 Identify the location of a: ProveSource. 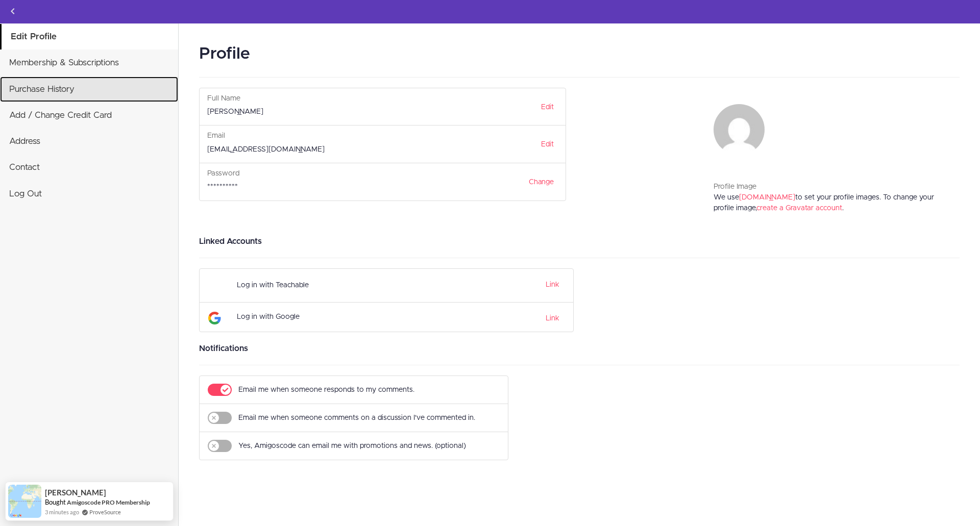
(105, 512).